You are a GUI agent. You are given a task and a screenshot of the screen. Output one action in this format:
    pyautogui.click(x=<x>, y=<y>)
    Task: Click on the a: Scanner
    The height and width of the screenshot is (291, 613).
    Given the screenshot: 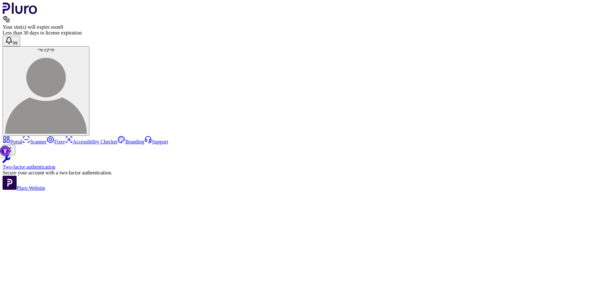 What is the action you would take?
    pyautogui.click(x=34, y=141)
    